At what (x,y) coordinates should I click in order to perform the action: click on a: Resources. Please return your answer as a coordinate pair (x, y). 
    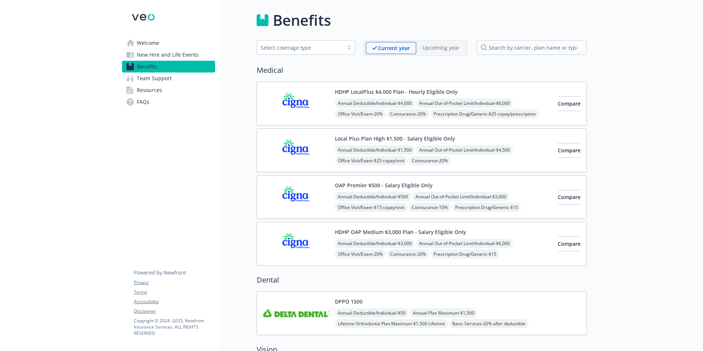
    Looking at the image, I should click on (168, 90).